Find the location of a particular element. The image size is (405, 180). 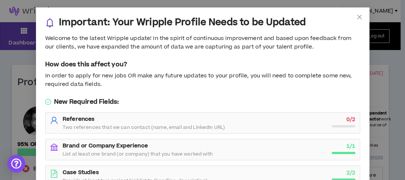

strong: 1 / 1 is located at coordinates (351, 146).